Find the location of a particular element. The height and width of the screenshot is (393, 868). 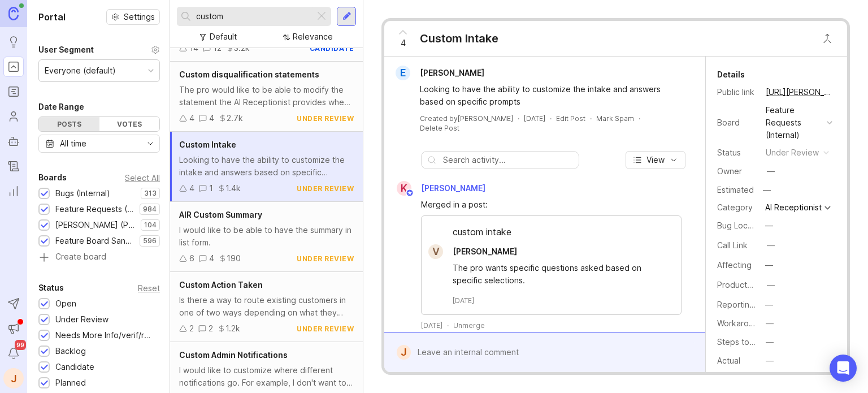

a: Users is located at coordinates (13, 116).